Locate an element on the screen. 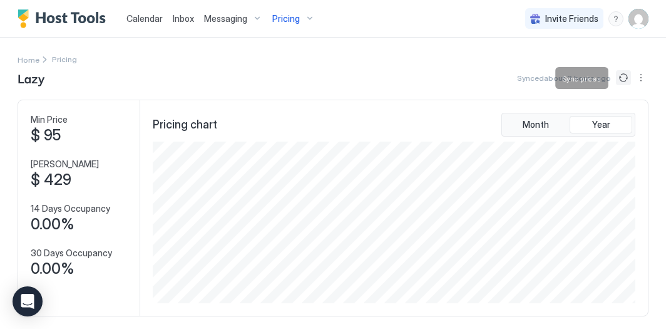  span: Invite Friends is located at coordinates (571, 19).